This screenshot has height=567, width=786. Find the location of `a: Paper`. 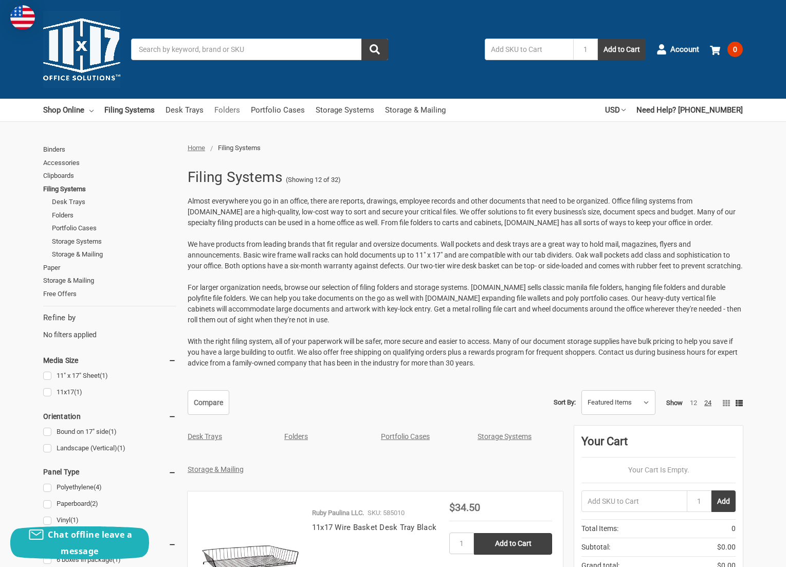

a: Paper is located at coordinates (110, 268).